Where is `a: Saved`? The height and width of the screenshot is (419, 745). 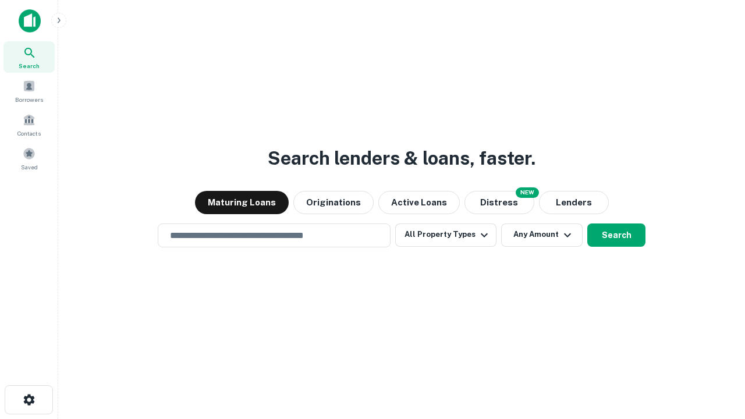 a: Saved is located at coordinates (29, 158).